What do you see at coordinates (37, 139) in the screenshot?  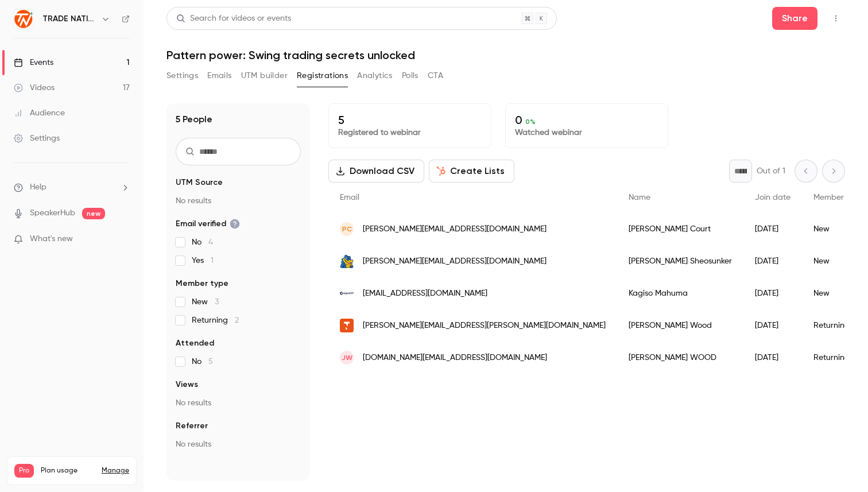 I see `div: Settings` at bounding box center [37, 139].